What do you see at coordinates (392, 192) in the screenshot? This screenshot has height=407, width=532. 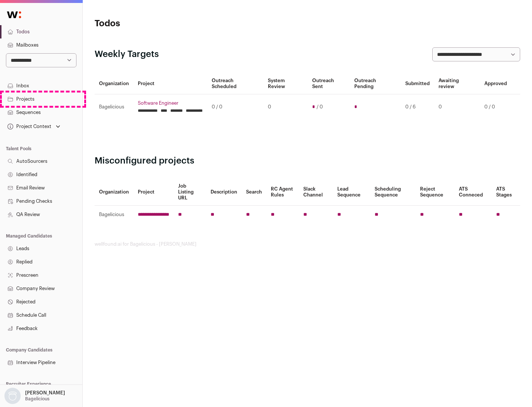 I see `th: Scheduling Sequence` at bounding box center [392, 192].